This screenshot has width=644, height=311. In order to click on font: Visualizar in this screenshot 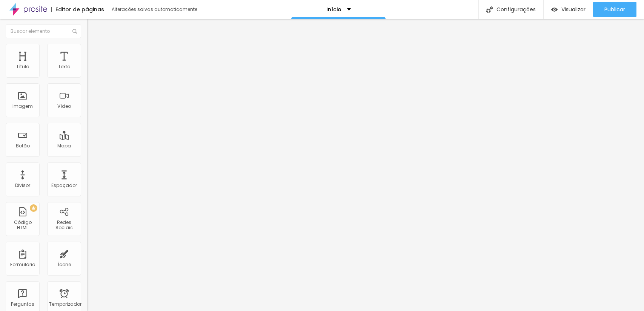, I will do `click(574, 10)`.